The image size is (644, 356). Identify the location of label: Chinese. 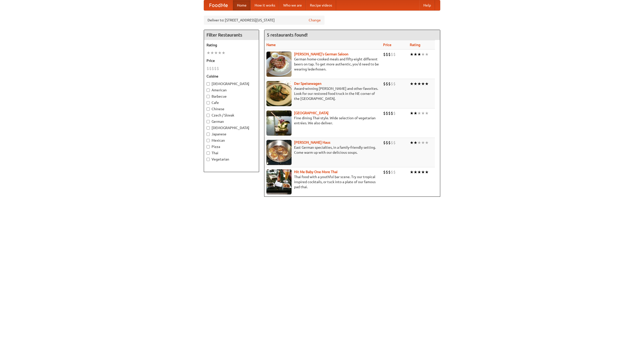
(232, 109).